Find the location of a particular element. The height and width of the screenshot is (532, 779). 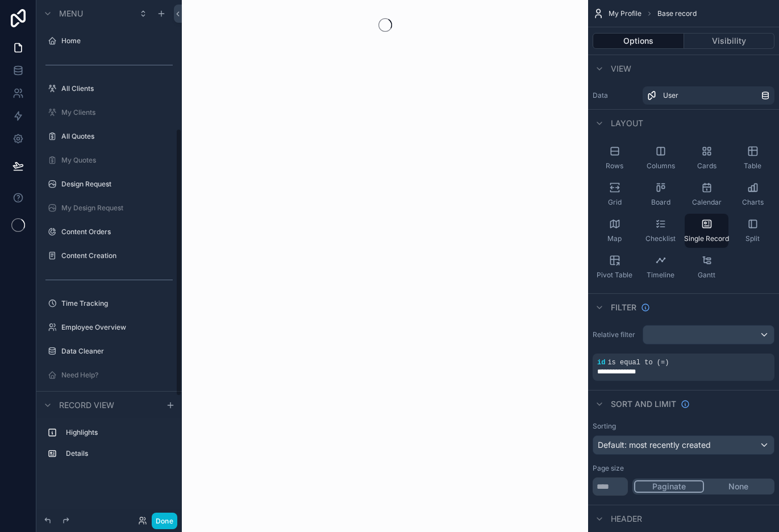

a: Home is located at coordinates (117, 41).